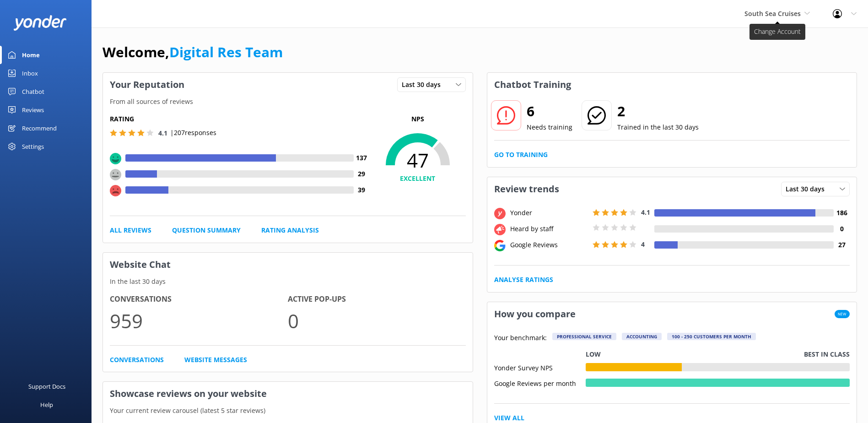 Image resolution: width=868 pixels, height=423 pixels. I want to click on p: | 207 responses, so click(193, 133).